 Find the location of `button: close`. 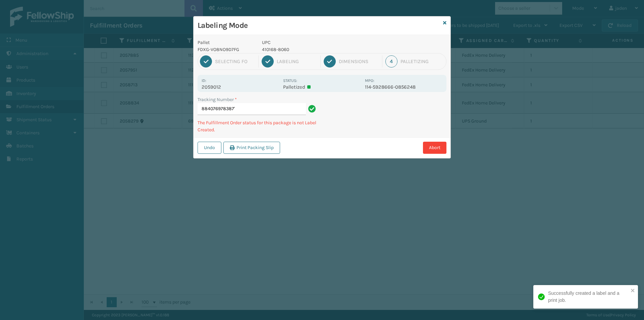

button: close is located at coordinates (633, 291).